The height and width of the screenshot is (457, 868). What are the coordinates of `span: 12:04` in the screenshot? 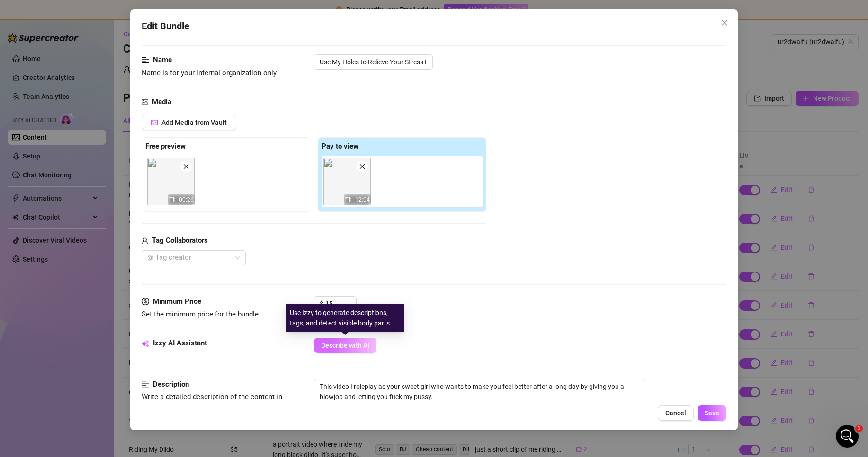 It's located at (362, 200).